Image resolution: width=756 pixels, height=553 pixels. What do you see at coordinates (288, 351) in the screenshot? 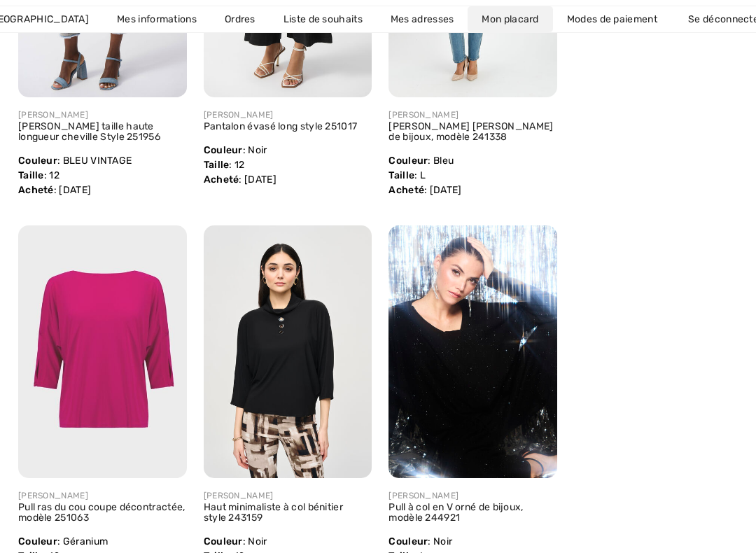
I see `img: joseph-ribkoff-tops-black_2431591_2ce4_search.jpg` at bounding box center [288, 351].